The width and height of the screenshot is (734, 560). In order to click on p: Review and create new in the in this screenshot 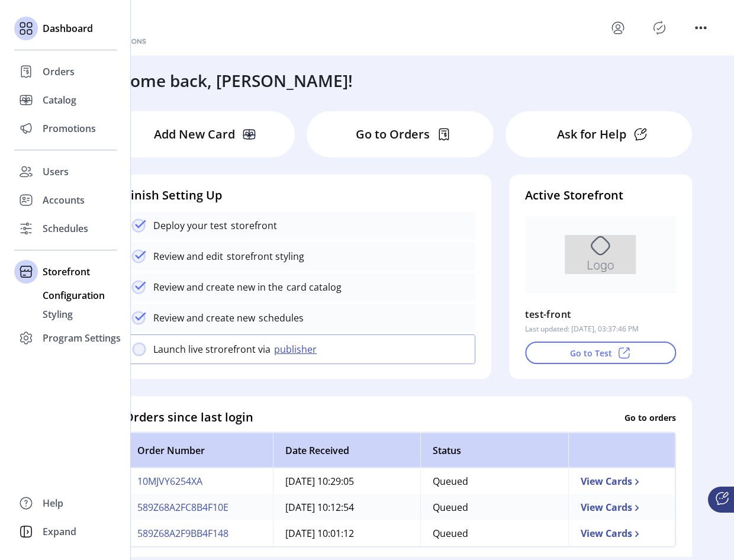, I will do `click(218, 287)`.